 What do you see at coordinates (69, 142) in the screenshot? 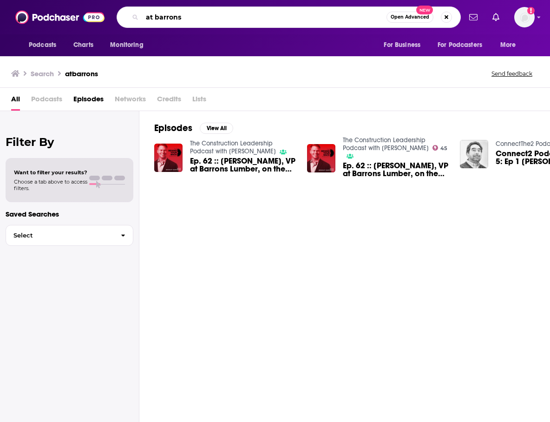
I see `h2: Filter By` at bounding box center [69, 142].